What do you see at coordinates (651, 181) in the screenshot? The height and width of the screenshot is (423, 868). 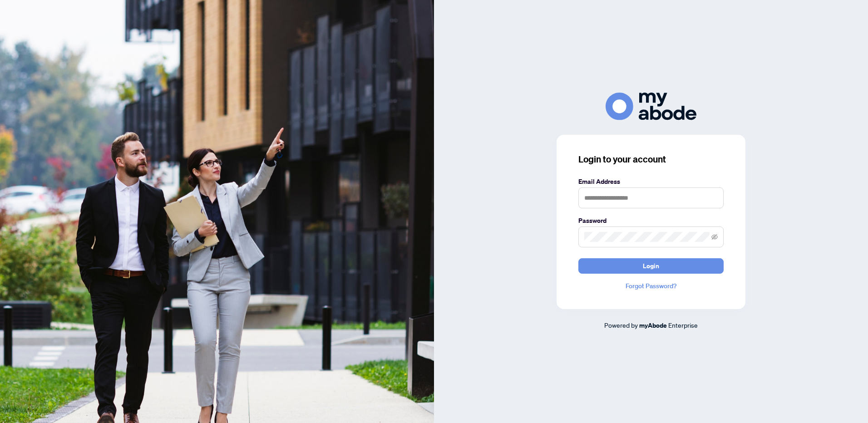 I see `label: Email Address` at bounding box center [651, 181].